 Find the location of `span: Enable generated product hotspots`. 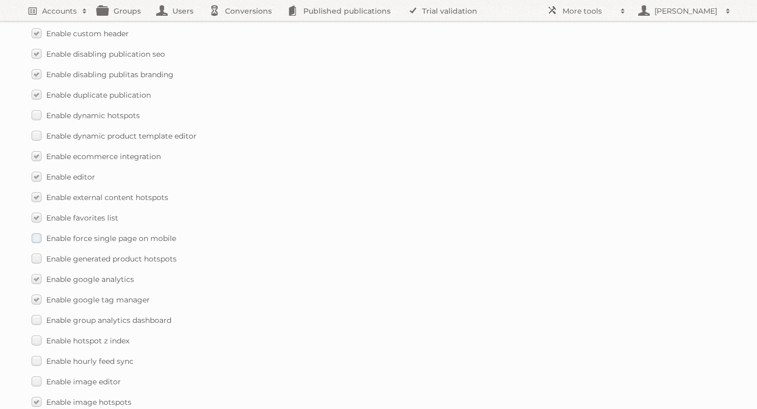

span: Enable generated product hotspots is located at coordinates (111, 259).